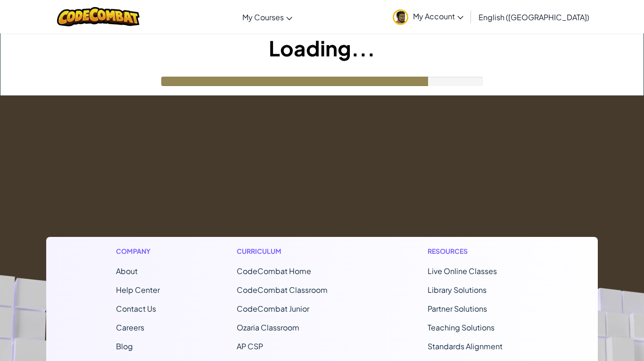 The height and width of the screenshot is (361, 644). I want to click on a: Teaching Solutions, so click(461, 328).